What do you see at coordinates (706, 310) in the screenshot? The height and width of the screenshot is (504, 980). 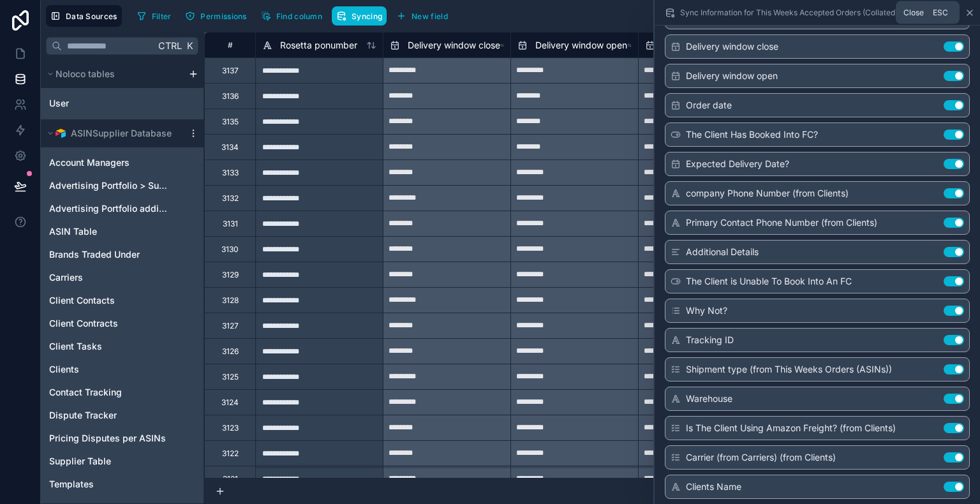 I see `span: Why Not?` at bounding box center [706, 310].